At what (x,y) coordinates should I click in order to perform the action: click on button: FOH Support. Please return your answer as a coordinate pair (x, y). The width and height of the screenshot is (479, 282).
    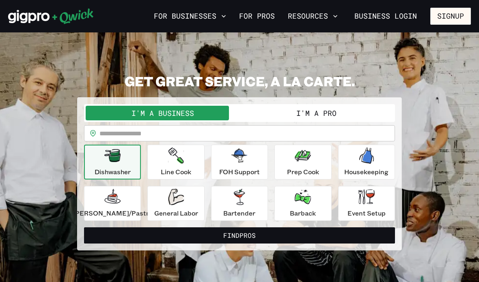
    Looking at the image, I should click on (239, 162).